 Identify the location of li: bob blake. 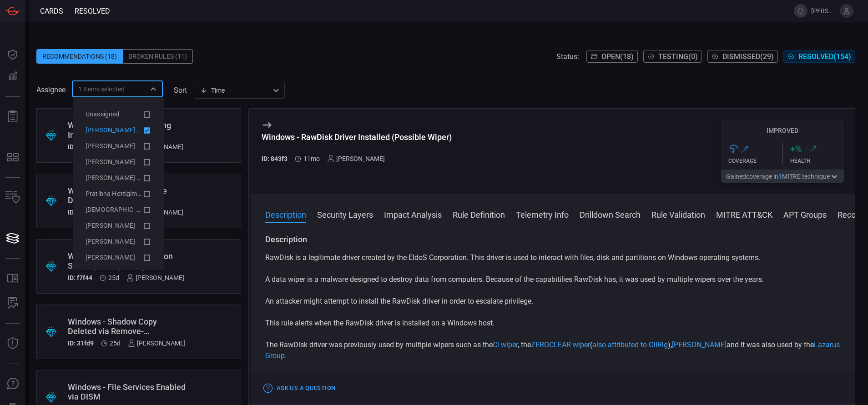
(118, 225).